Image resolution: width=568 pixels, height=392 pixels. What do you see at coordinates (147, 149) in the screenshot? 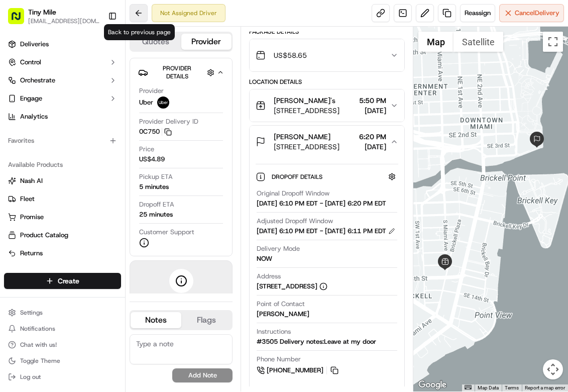
I see `span: Price` at bounding box center [147, 149].